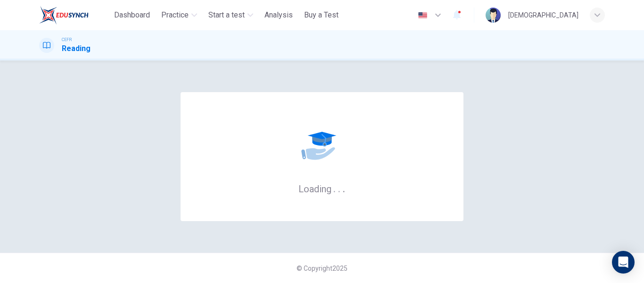 Image resolution: width=644 pixels, height=283 pixels. What do you see at coordinates (322, 189) in the screenshot?
I see `h6: Loading` at bounding box center [322, 189].